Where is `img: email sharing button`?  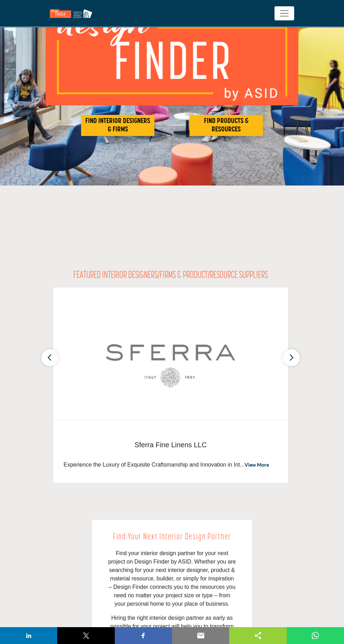
img: email sharing button is located at coordinates (201, 636).